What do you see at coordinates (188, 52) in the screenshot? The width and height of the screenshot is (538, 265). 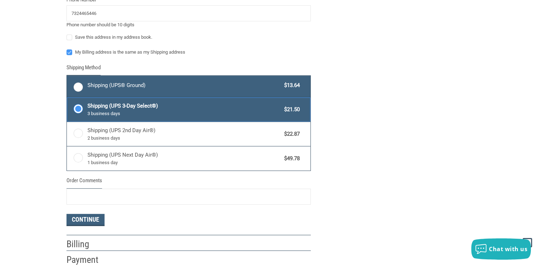 I see `label: My Billing address is the same as my Shipping address` at bounding box center [188, 52].